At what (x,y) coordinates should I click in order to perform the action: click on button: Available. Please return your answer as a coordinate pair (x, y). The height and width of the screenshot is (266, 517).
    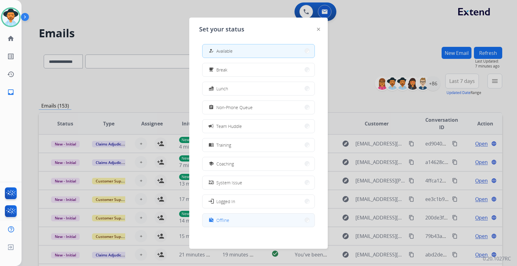
    Looking at the image, I should click on (258, 51).